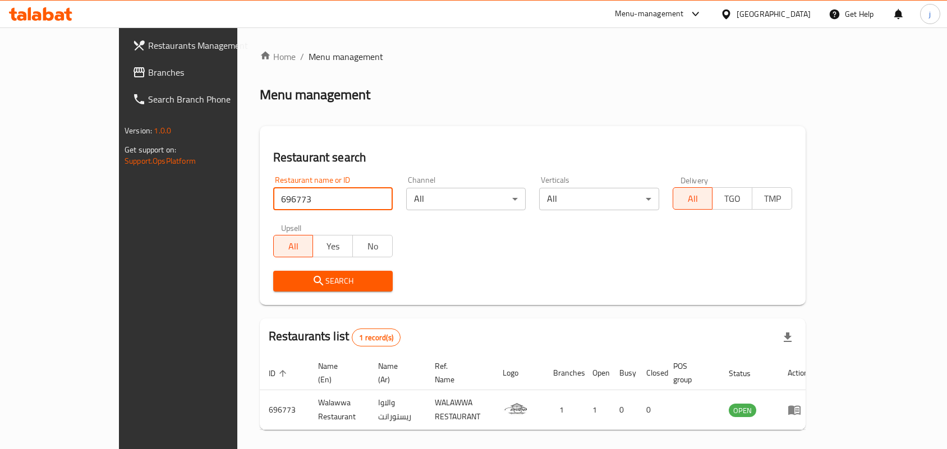 This screenshot has width=947, height=449. What do you see at coordinates (278, 57) in the screenshot?
I see `a: Home` at bounding box center [278, 57].